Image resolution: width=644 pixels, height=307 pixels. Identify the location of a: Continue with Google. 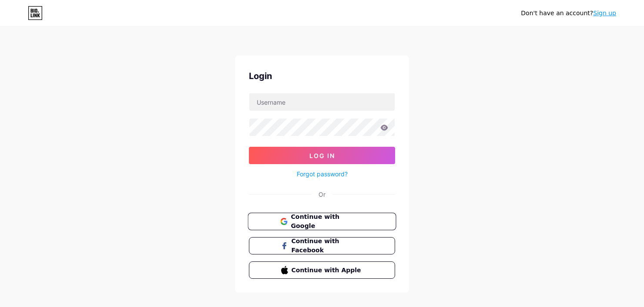
(322, 221).